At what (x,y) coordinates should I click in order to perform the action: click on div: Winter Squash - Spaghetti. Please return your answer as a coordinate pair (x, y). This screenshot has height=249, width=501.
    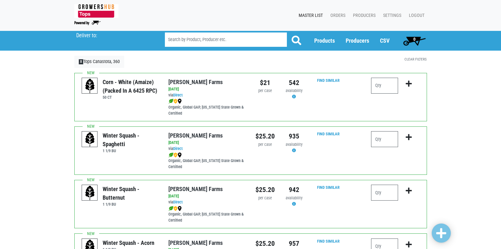
    Looking at the image, I should click on (131, 140).